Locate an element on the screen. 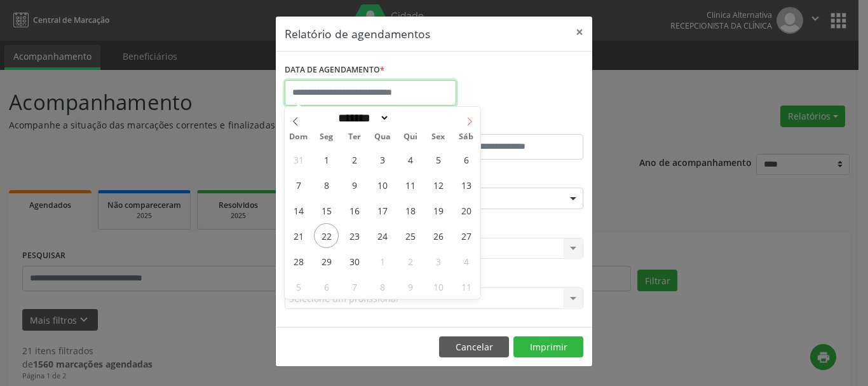  span: Setembro 15, 2025 is located at coordinates (326, 209).